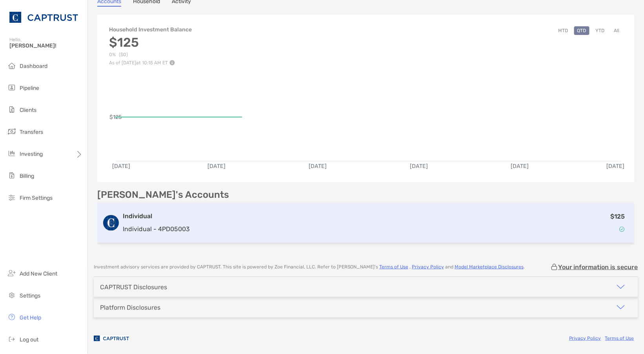  I want to click on p: Your information is secure, so click(598, 267).